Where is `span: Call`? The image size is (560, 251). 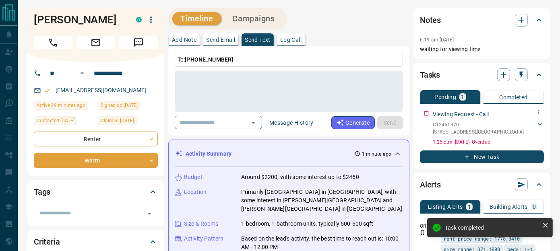
span: Call is located at coordinates (53, 43).